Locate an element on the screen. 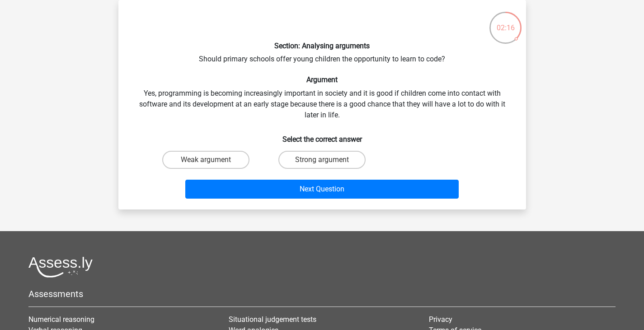  a: Privacy is located at coordinates (441, 319).